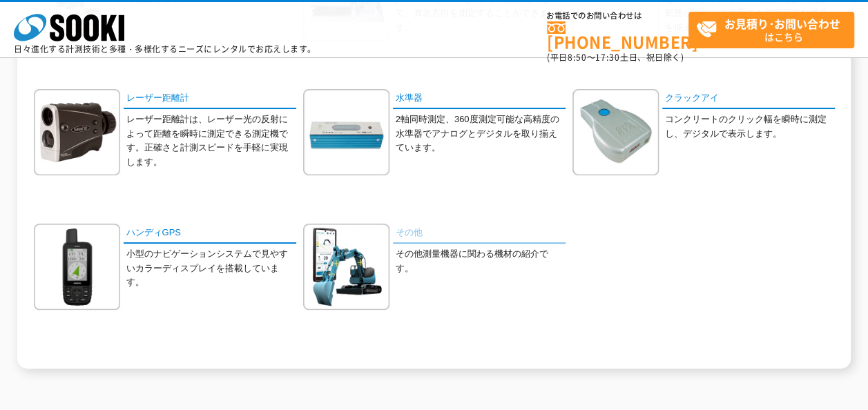 The height and width of the screenshot is (410, 868). I want to click on a: クラックアイ, so click(749, 99).